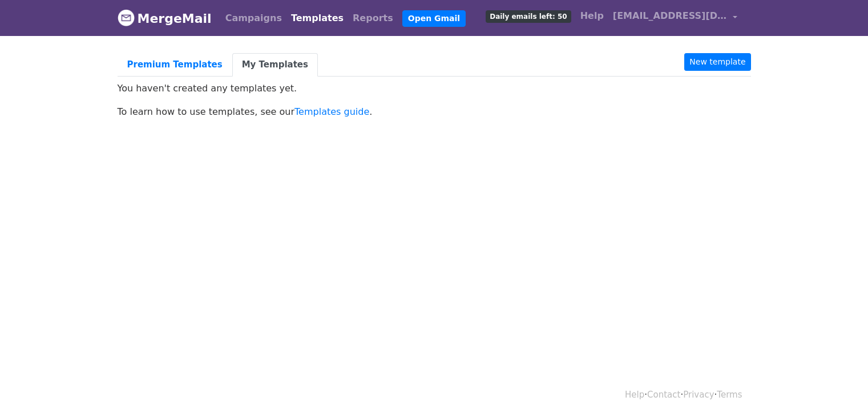  What do you see at coordinates (664, 395) in the screenshot?
I see `a: Contact` at bounding box center [664, 395].